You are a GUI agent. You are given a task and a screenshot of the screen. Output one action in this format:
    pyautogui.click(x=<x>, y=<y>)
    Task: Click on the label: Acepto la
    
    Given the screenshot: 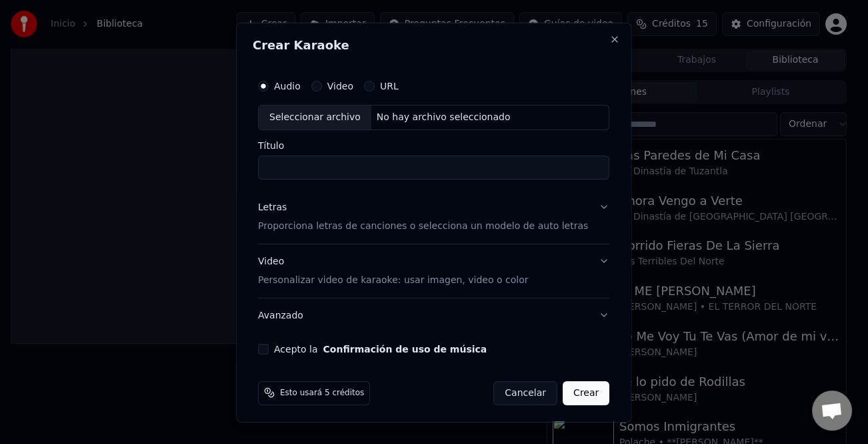 What is the action you would take?
    pyautogui.click(x=380, y=348)
    